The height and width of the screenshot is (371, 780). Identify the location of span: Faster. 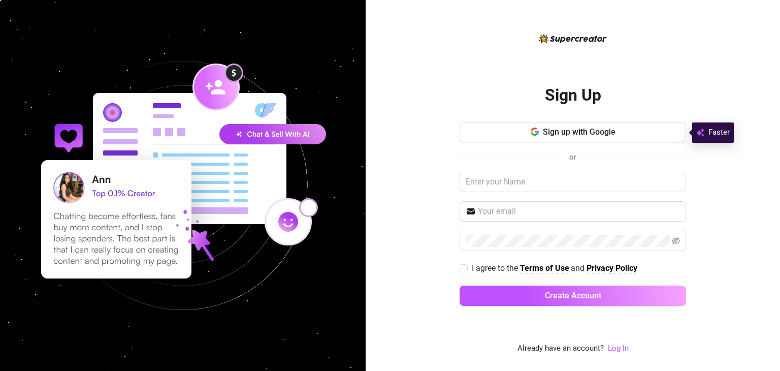
(719, 132).